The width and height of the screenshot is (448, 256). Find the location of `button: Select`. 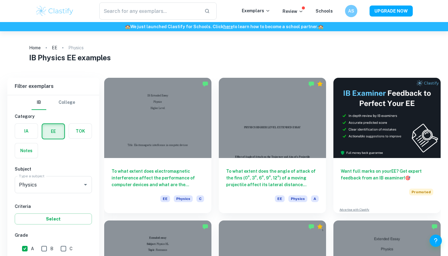

button: Select is located at coordinates (53, 219).